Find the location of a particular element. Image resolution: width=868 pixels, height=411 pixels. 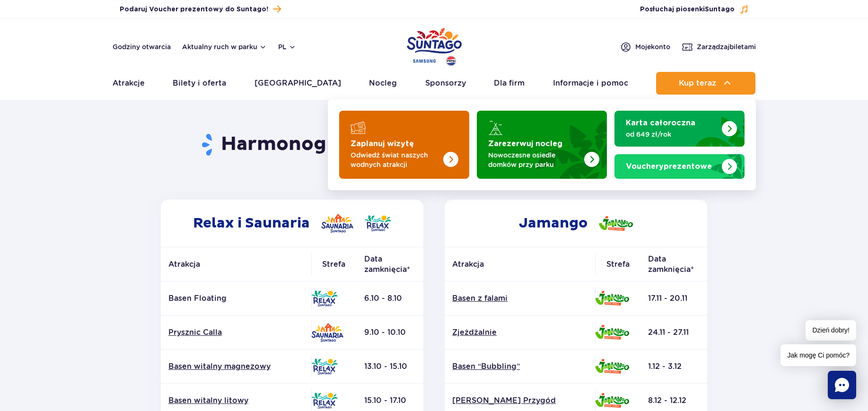

a: Zarezerwuj nocleg is located at coordinates (541, 145).